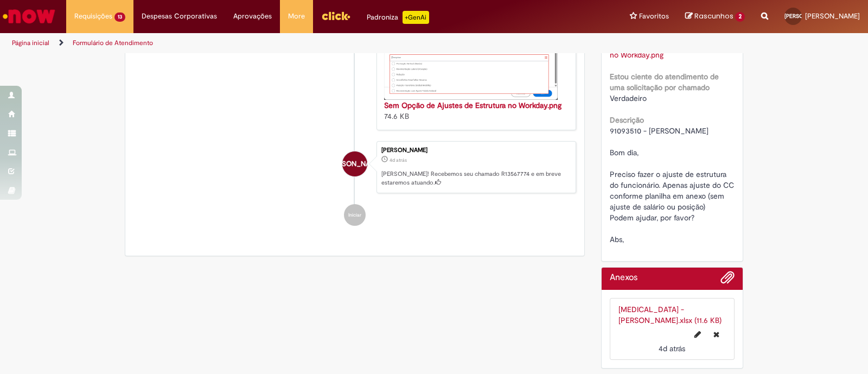 The width and height of the screenshot is (868, 374). Describe the element at coordinates (627, 120) in the screenshot. I see `b: Descrição` at that location.